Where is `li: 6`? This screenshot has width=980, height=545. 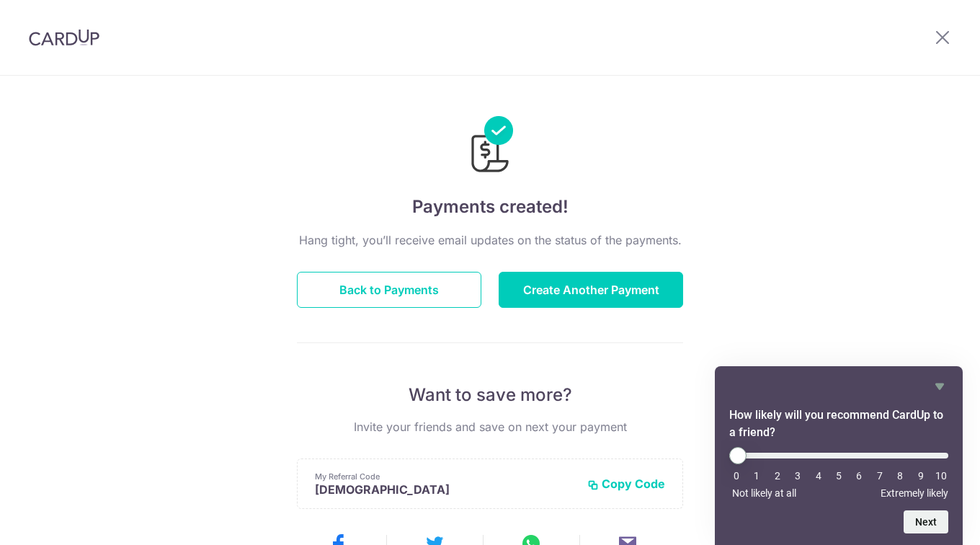
li: 6 is located at coordinates (859, 475).